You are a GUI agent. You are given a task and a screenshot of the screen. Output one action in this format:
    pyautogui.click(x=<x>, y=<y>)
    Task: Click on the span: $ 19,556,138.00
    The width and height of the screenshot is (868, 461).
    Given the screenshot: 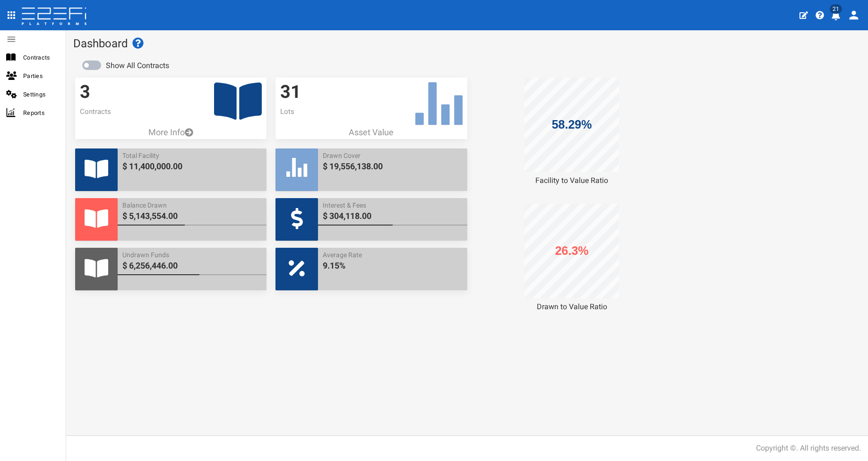 What is the action you would take?
    pyautogui.click(x=392, y=166)
    